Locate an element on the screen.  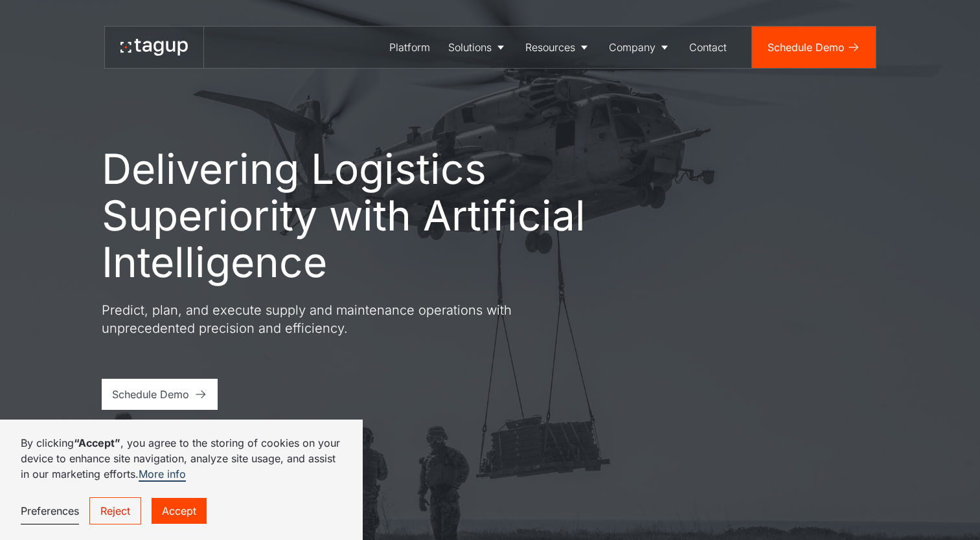
a: Solutions is located at coordinates (477, 47).